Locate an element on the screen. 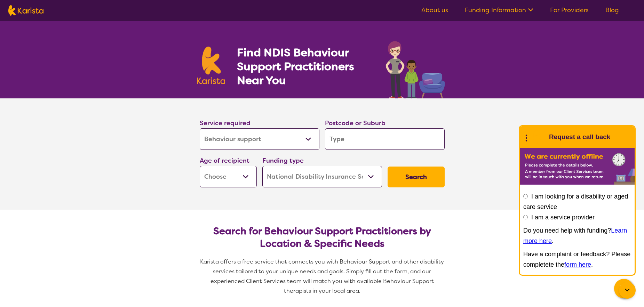 Image resolution: width=644 pixels, height=307 pixels. h1: Request a call back is located at coordinates (580, 137).